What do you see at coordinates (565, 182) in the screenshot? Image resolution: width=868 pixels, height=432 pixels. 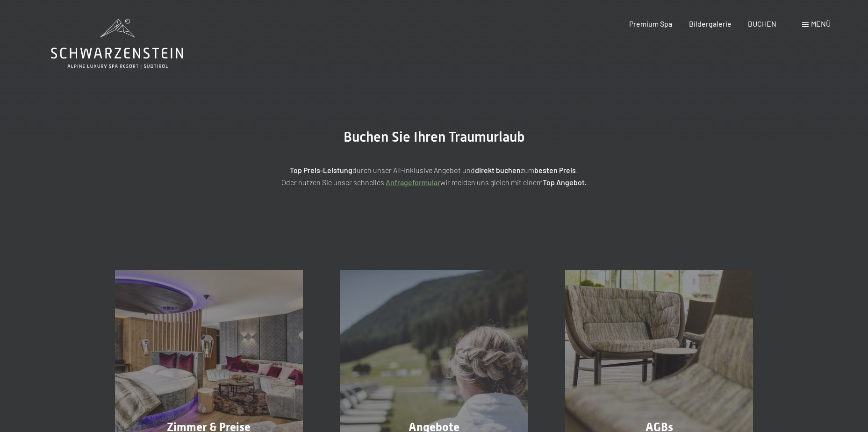 I see `strong: Top Angebot.` at bounding box center [565, 182].